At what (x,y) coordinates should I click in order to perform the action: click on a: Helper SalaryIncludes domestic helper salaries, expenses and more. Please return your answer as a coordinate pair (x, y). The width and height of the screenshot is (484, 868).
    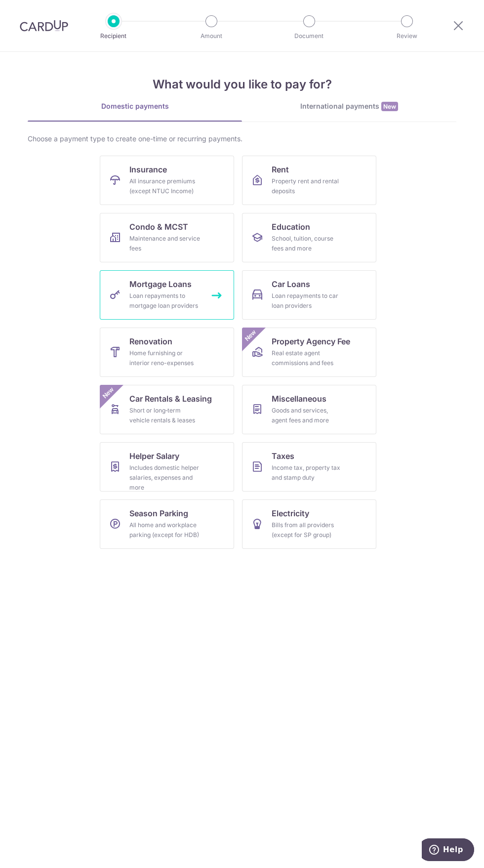
    Looking at the image, I should click on (167, 467).